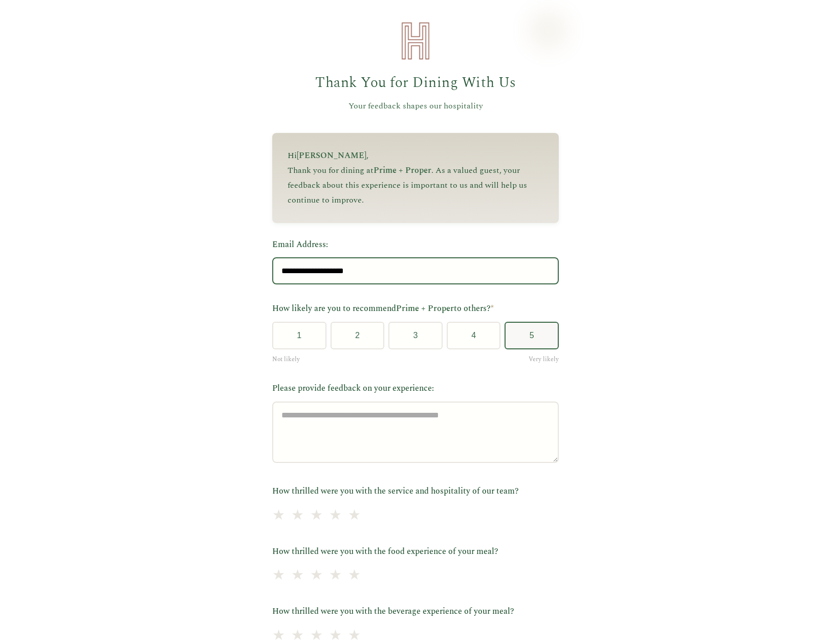 Image resolution: width=831 pixels, height=644 pixels. I want to click on p: Hi ,, so click(416, 156).